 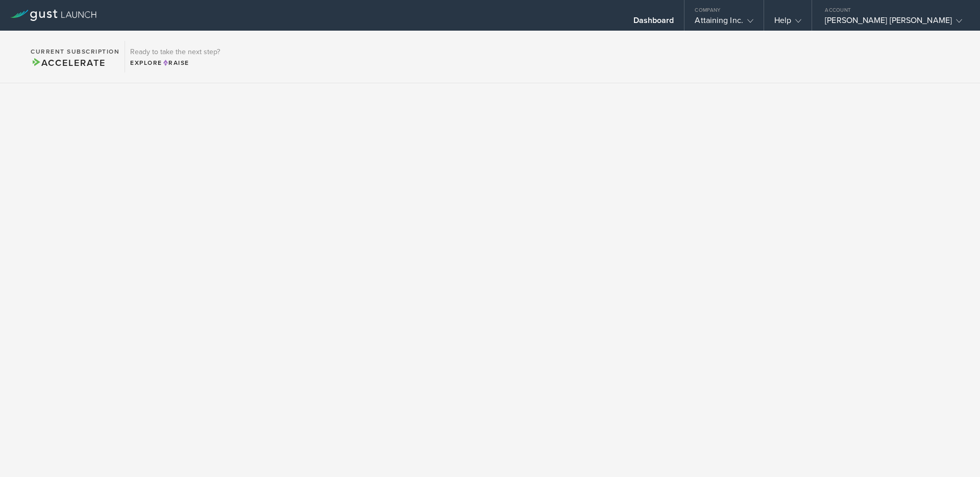 I want to click on div: Explore, so click(x=175, y=63).